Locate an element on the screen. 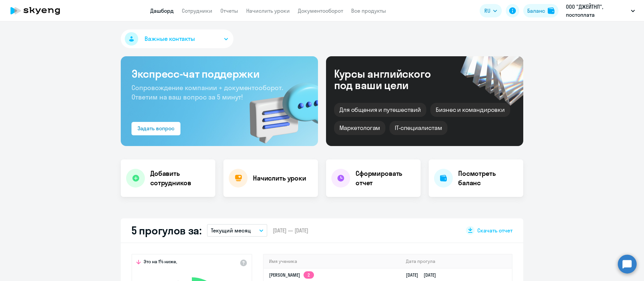 This screenshot has height=281, width=644. div: Баланс is located at coordinates (535, 11).